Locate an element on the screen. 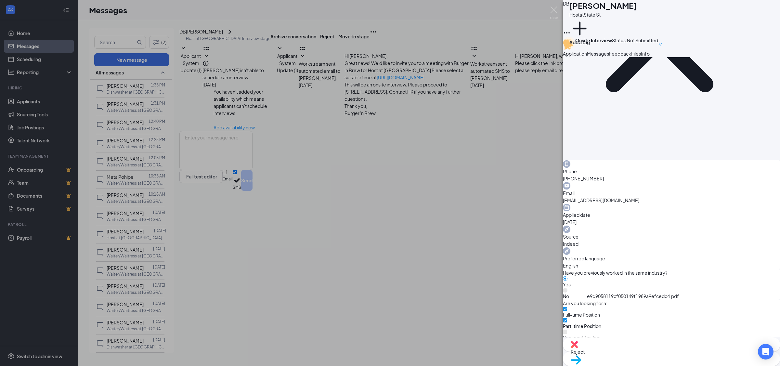 The height and width of the screenshot is (366, 780). svg: Ellipses is located at coordinates (566, 33).